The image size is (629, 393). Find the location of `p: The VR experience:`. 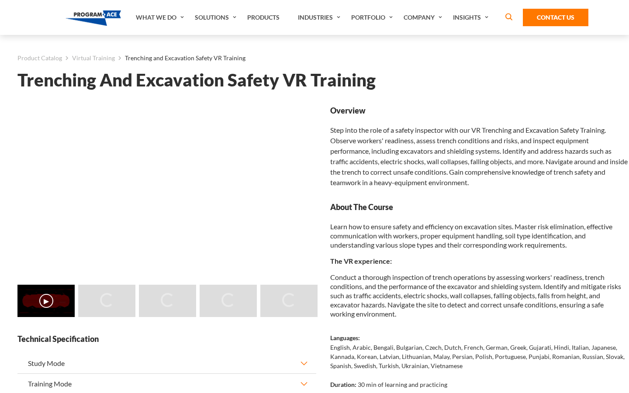

p: The VR experience: is located at coordinates (480, 261).